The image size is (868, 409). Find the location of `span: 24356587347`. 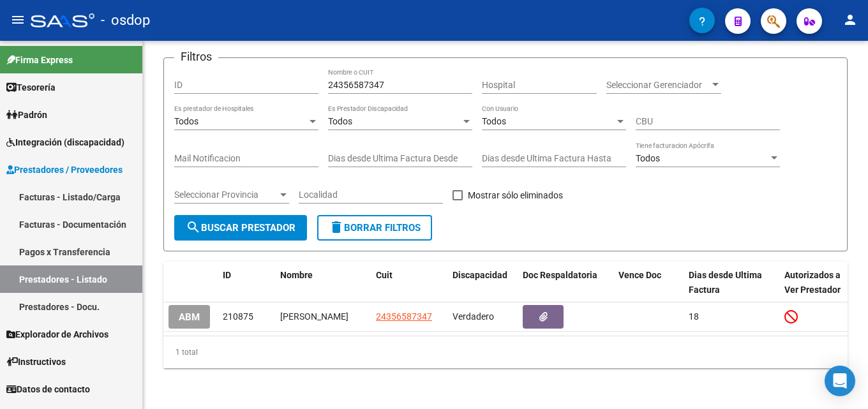

span: 24356587347 is located at coordinates (404, 316).